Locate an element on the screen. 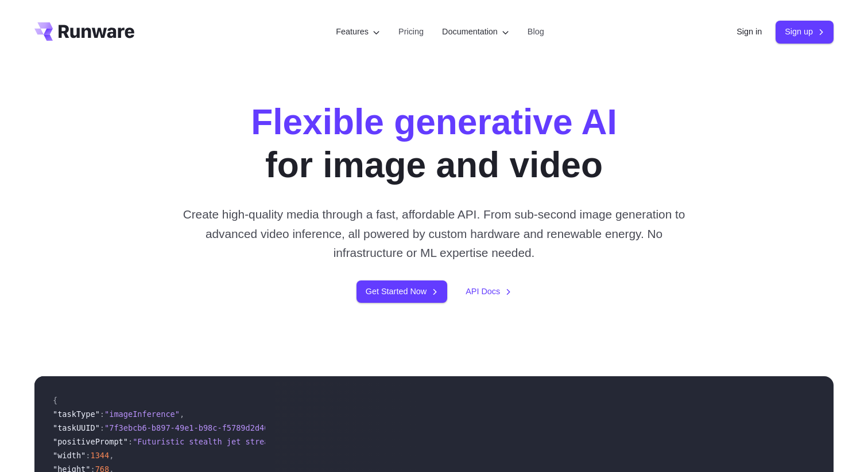 The image size is (868, 472). a: Pricing is located at coordinates (411, 32).